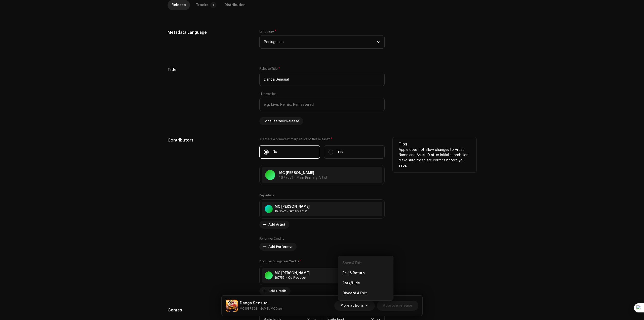 The image size is (644, 320). What do you see at coordinates (352, 283) in the screenshot?
I see `span: Park/Hide` at bounding box center [352, 283].